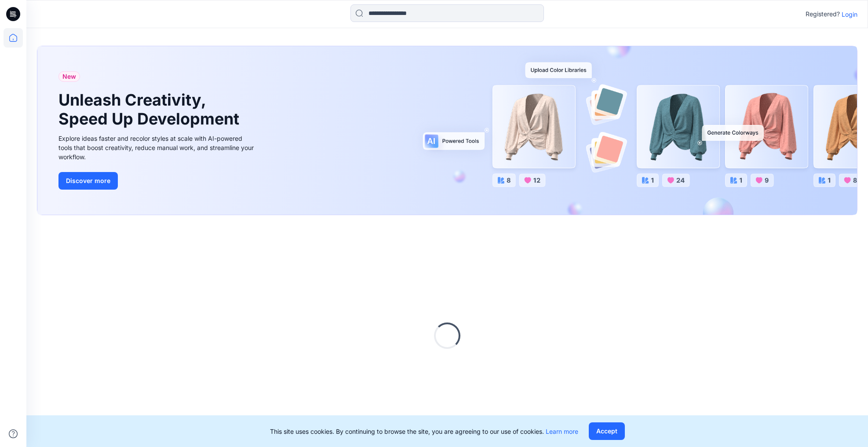 The width and height of the screenshot is (868, 447). What do you see at coordinates (849, 14) in the screenshot?
I see `p: Login` at bounding box center [849, 14].